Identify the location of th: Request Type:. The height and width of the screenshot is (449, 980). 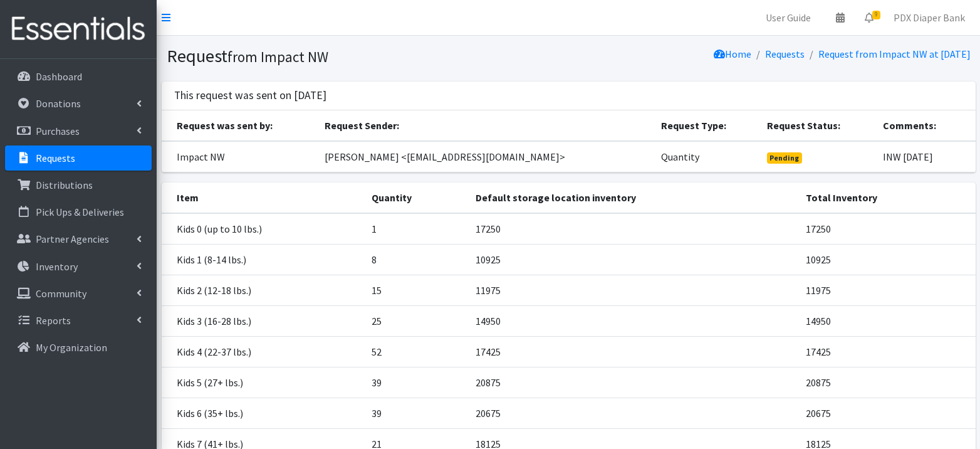
(707, 126).